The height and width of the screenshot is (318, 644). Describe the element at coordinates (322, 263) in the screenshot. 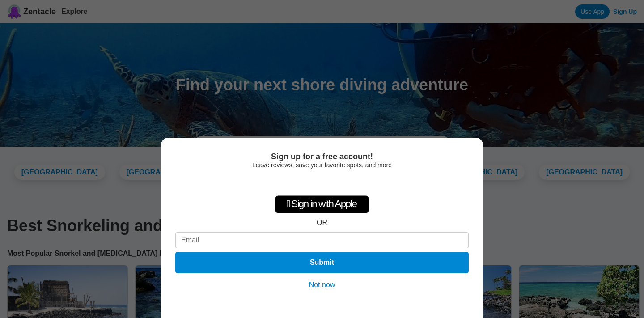

I see `button: Submit` at that location.